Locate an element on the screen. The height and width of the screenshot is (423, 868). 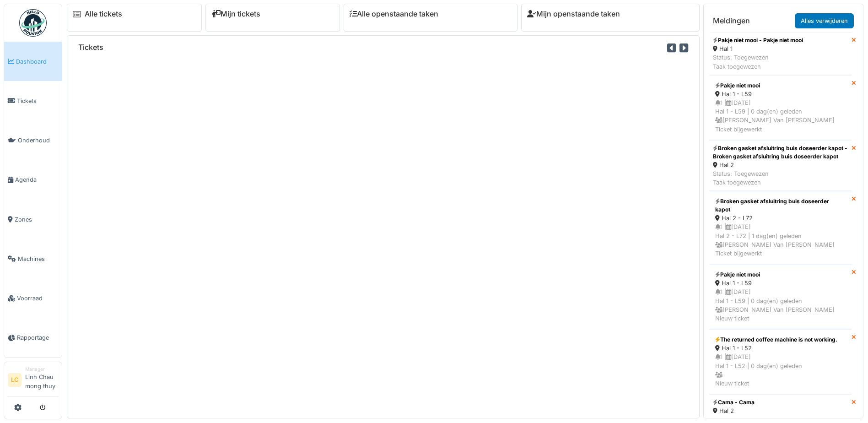
span: Voorraad is located at coordinates (38, 298).